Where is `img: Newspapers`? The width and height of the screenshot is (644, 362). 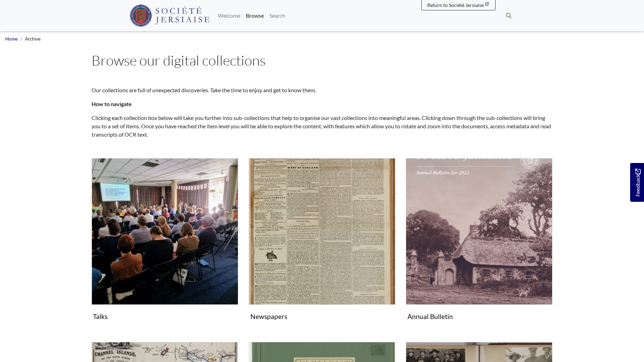
img: Newspapers is located at coordinates (322, 232).